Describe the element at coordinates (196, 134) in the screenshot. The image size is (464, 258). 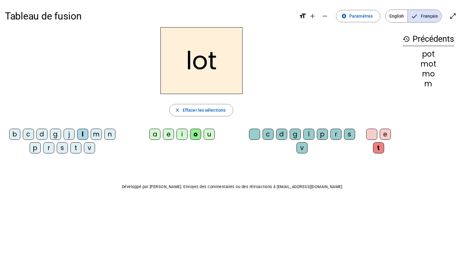
I see `div: o` at that location.